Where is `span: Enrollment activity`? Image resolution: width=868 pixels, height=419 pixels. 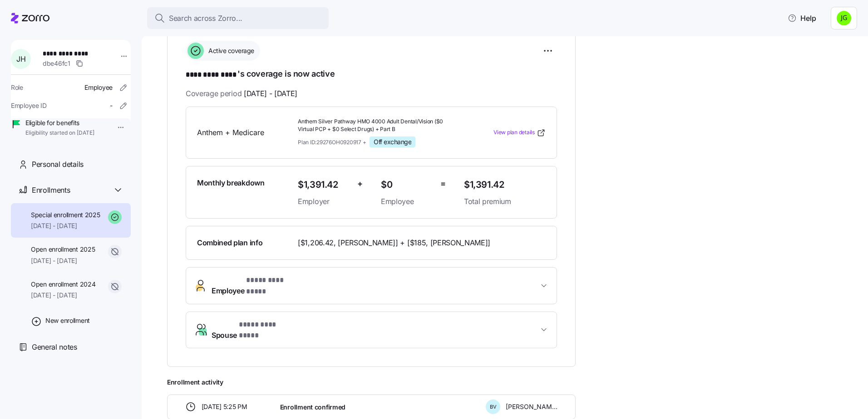 span: Enrollment activity is located at coordinates (371, 382).